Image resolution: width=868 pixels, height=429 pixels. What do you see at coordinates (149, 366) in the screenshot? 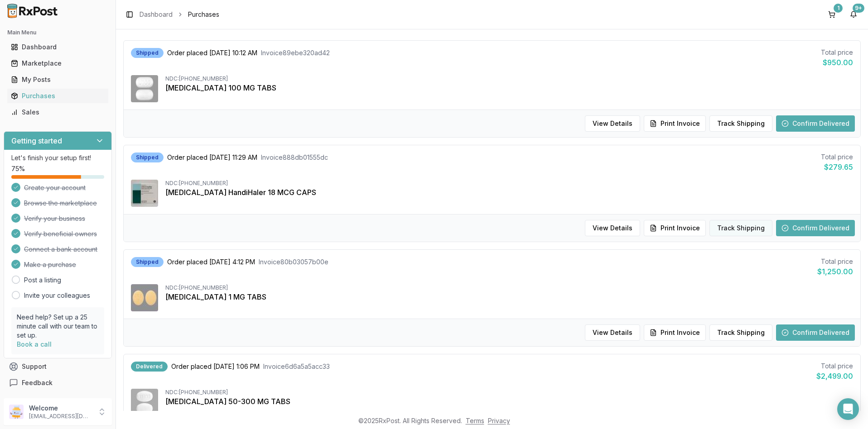
I see `div: Delivered` at bounding box center [149, 366].